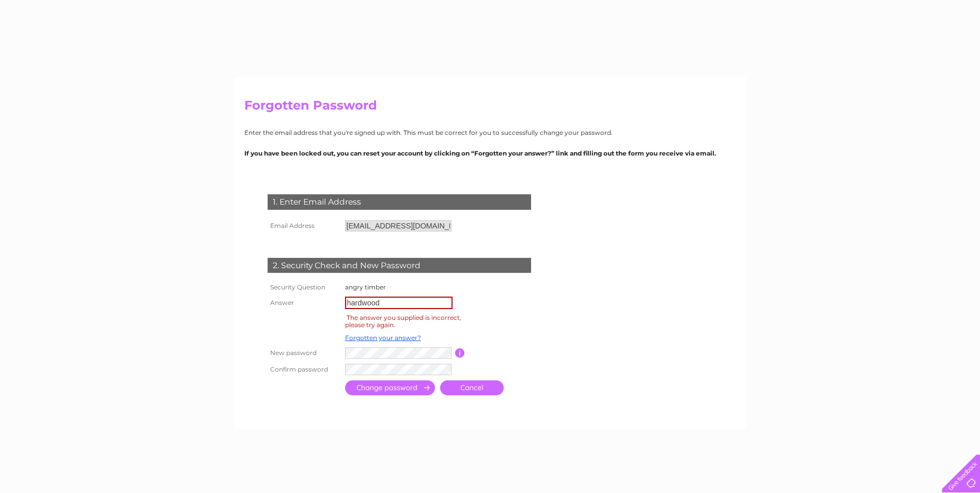  What do you see at coordinates (383, 338) in the screenshot?
I see `a: Forgotten your answer?` at bounding box center [383, 338].